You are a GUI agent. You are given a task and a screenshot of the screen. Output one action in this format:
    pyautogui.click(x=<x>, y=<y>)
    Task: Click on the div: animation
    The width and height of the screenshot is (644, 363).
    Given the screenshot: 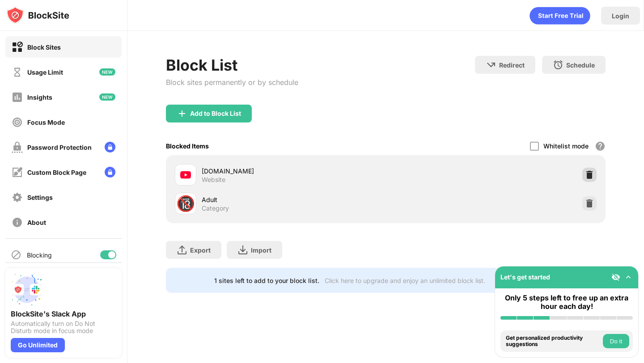 What is the action you would take?
    pyautogui.click(x=560, y=16)
    